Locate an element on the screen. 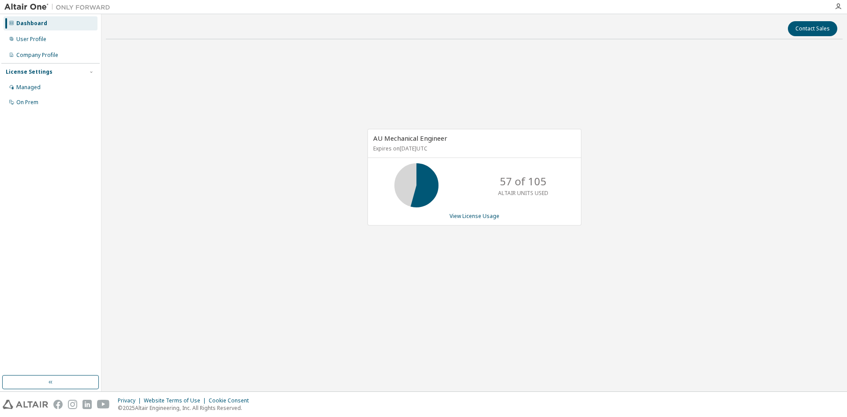  button: Contact Sales is located at coordinates (812, 29).